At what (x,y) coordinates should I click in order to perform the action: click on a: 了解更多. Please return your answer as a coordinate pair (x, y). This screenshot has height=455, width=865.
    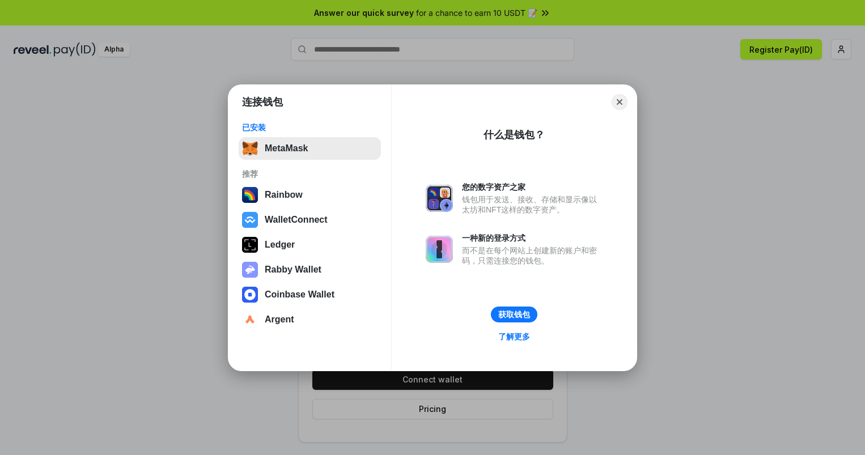
    Looking at the image, I should click on (514, 337).